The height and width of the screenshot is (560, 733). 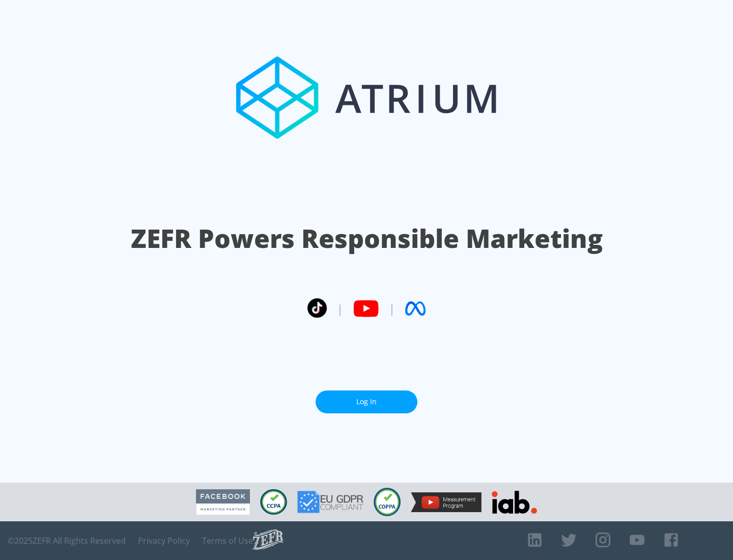 I want to click on h1: ZEFR Powers Responsible Marketing, so click(x=366, y=238).